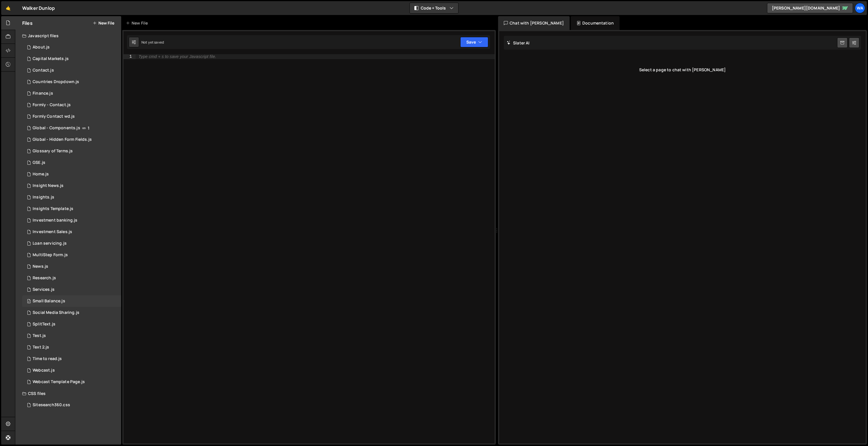  Describe the element at coordinates (860, 8) in the screenshot. I see `div: Wa` at that location.